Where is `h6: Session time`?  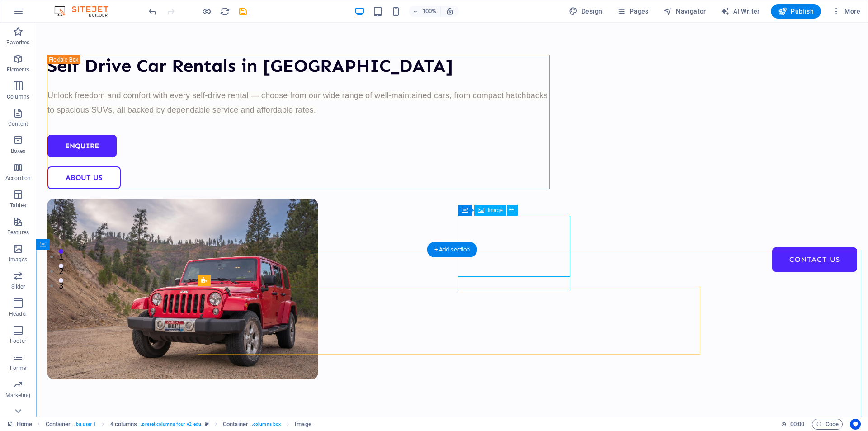
h6: Session time is located at coordinates (793, 424).